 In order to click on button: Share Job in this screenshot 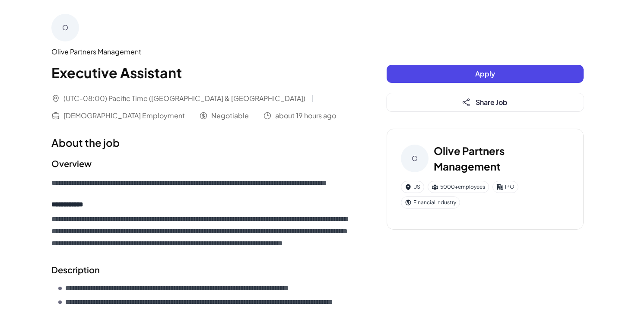, I will do `click(485, 102)`.